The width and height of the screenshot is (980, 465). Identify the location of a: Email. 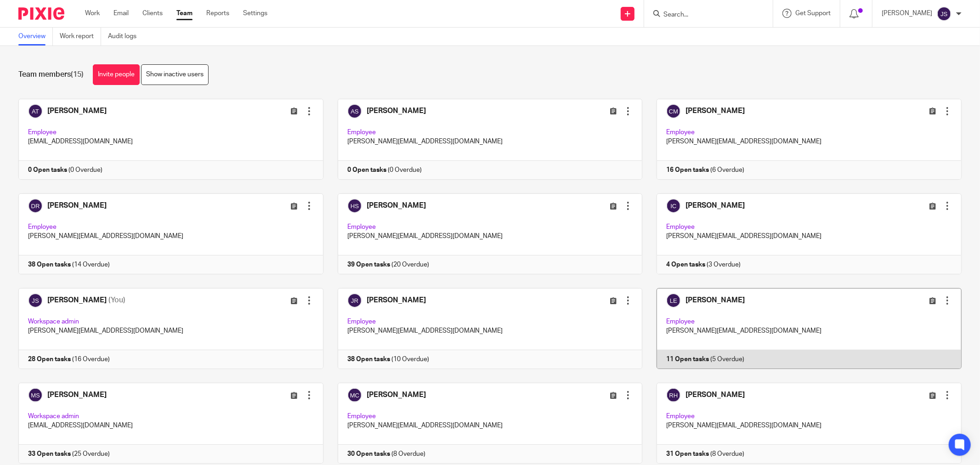
(121, 14).